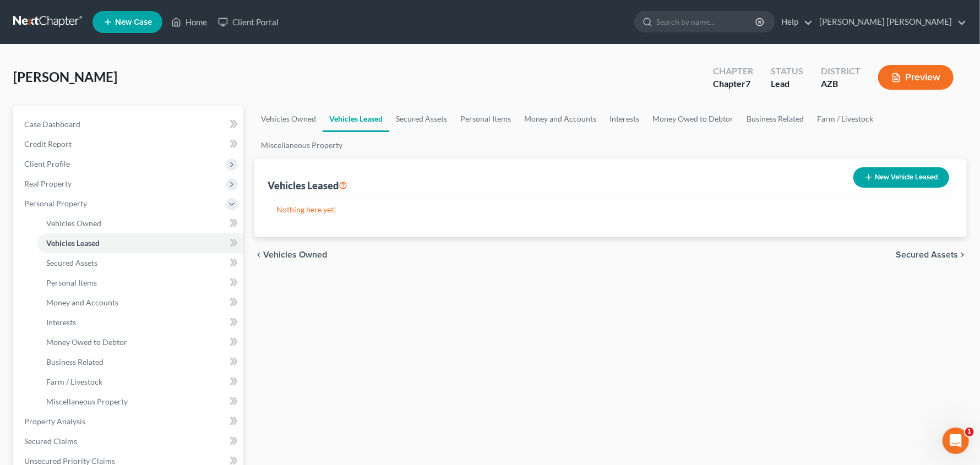  Describe the element at coordinates (74, 381) in the screenshot. I see `span: Farm / Livestock` at that location.